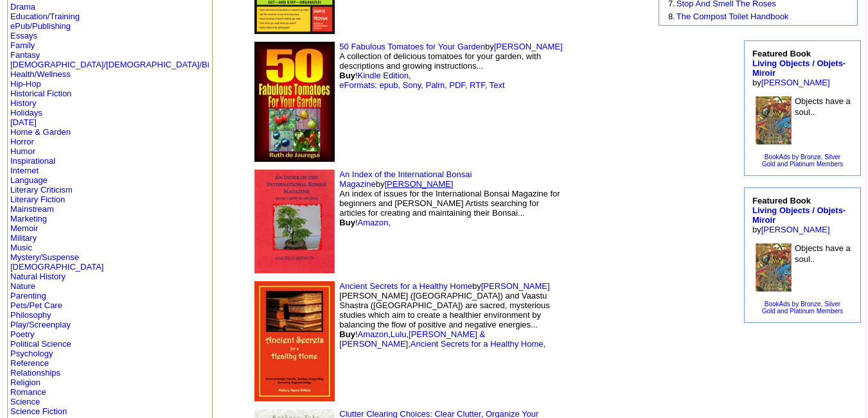 The height and width of the screenshot is (418, 868). I want to click on a: Science Fiction, so click(39, 411).